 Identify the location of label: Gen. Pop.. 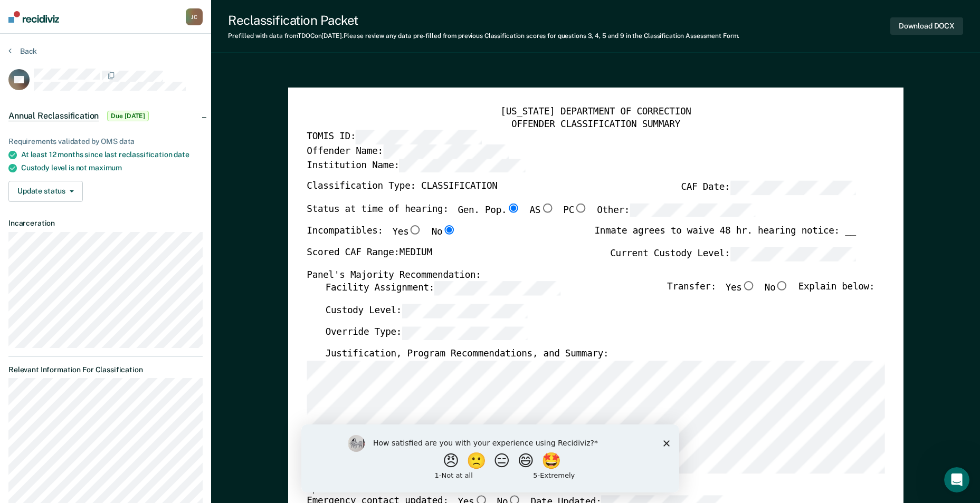
(489, 210).